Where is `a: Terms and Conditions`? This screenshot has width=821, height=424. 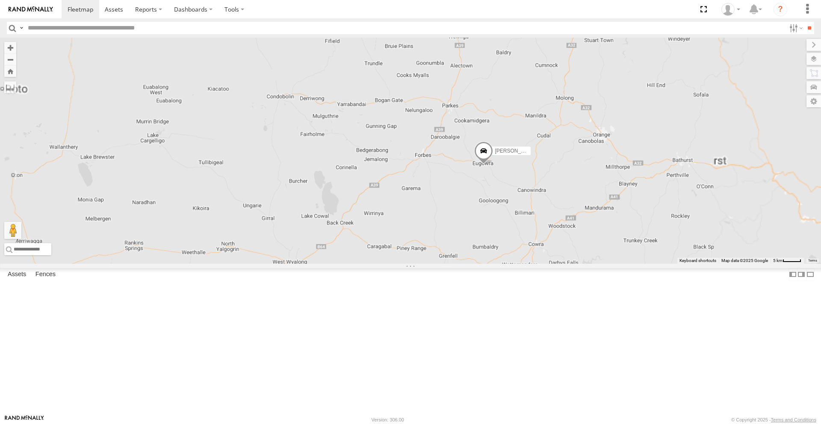
a: Terms and Conditions is located at coordinates (794, 420).